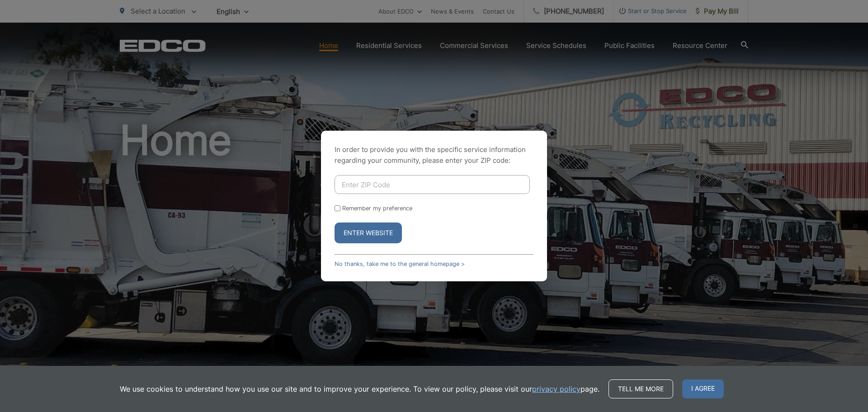 Image resolution: width=868 pixels, height=412 pixels. What do you see at coordinates (434, 155) in the screenshot?
I see `p: In order to provide you with the specific service information regarding your community, please en...` at bounding box center [434, 155].